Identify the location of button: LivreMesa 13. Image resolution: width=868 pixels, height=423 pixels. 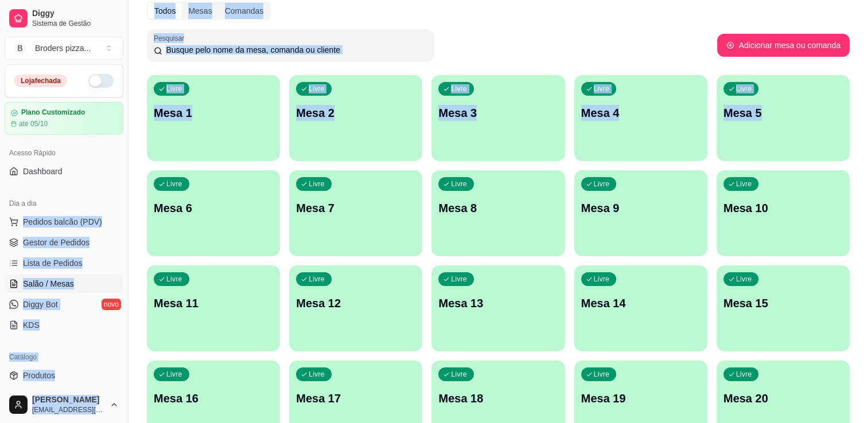
(498, 308).